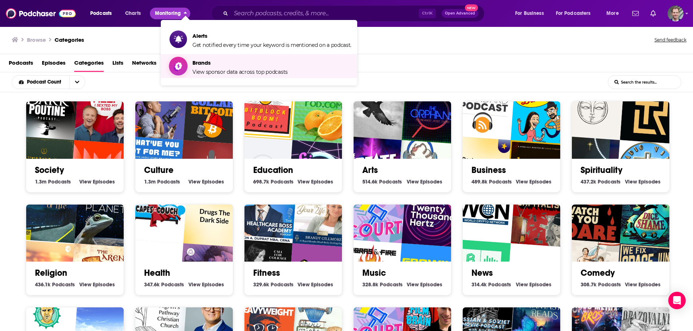  I want to click on a: View News Episodes, so click(534, 285).